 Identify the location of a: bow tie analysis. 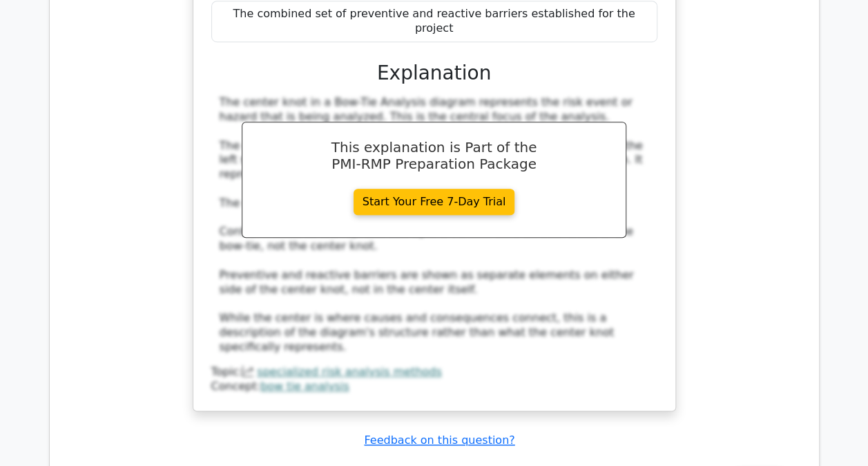
(304, 385).